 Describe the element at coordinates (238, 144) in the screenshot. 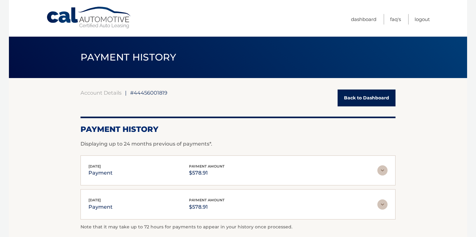

I see `p: Displaying up to 24 months previous of payments*.` at that location.